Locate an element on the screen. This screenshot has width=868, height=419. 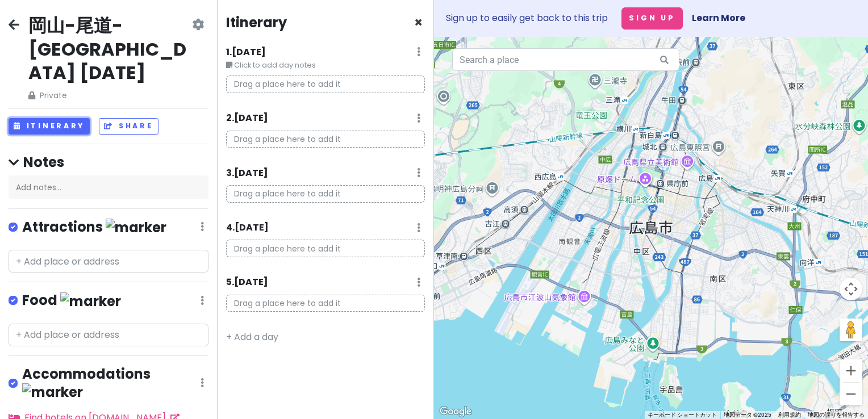
h4: Notes is located at coordinates (109, 162).